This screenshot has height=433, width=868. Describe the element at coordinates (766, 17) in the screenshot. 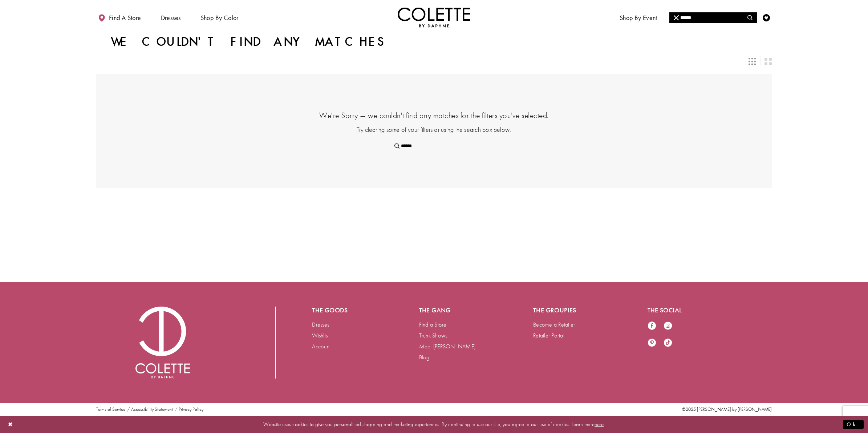

I see `a: Check Wishlist` at that location.